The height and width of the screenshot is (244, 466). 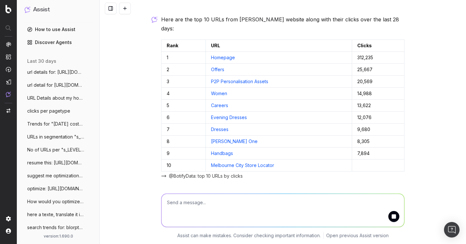 I want to click on a: Handbags, so click(x=222, y=153).